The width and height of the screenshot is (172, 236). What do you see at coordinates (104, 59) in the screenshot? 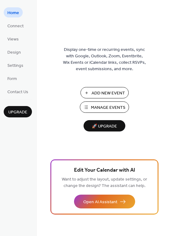
I see `span: Display one-time or recurring events, sync with Google, Outlook, Zoom, Eventbrite, Wix Events or ...` at bounding box center [104, 59].